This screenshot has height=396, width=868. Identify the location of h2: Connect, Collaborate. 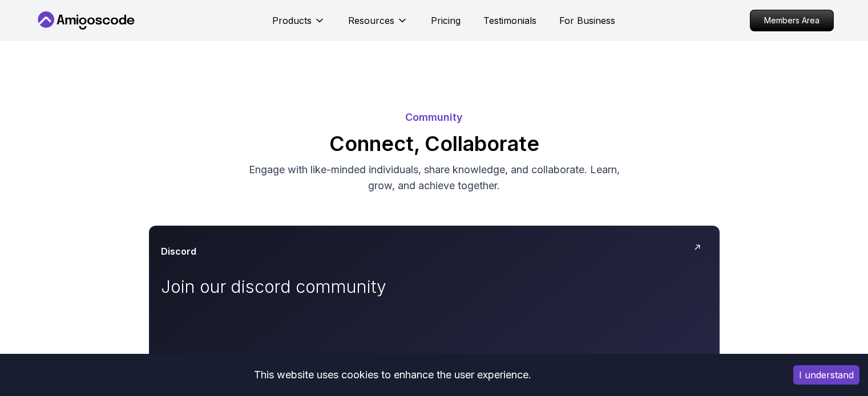
(434, 144).